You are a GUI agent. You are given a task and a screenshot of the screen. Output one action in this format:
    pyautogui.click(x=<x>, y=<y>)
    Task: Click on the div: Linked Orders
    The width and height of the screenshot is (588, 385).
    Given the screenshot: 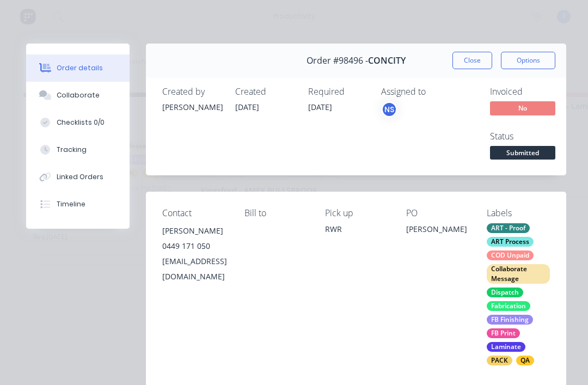 What is the action you would take?
    pyautogui.click(x=80, y=177)
    